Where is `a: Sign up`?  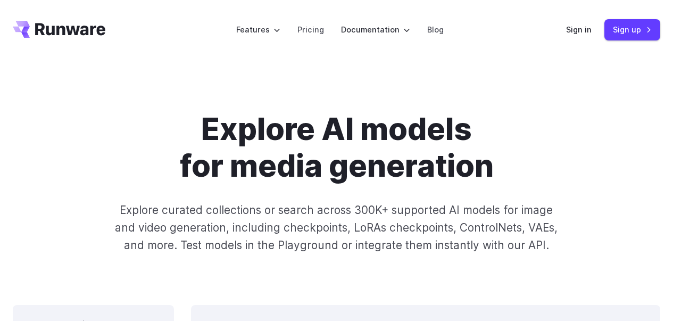 a: Sign up is located at coordinates (632, 29).